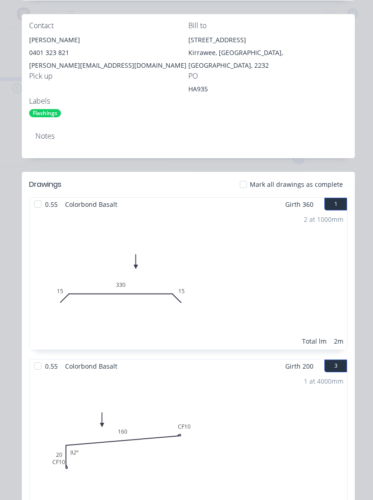 The width and height of the screenshot is (373, 500). I want to click on span: Girth 200, so click(299, 366).